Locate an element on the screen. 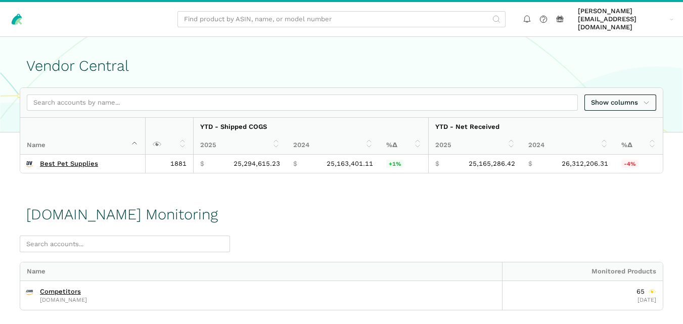 This screenshot has height=324, width=683. td: -4.36% is located at coordinates (639, 164).